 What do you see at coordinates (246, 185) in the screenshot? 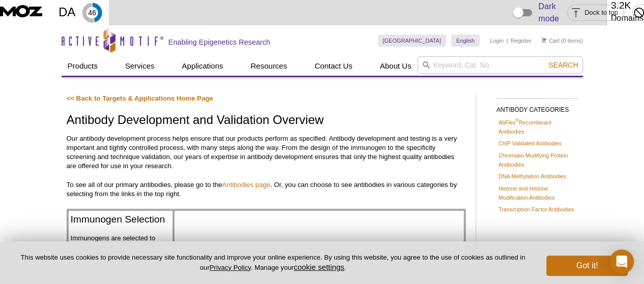
I see `a: Antibodies page` at bounding box center [246, 185].